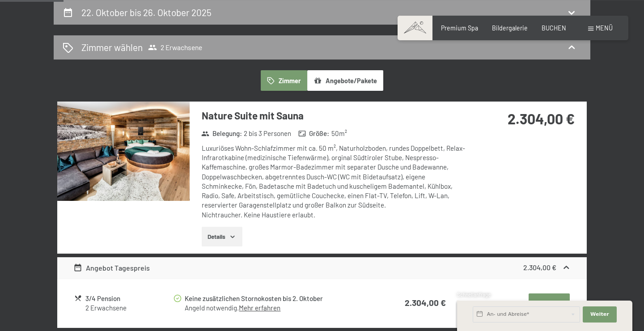  Describe the element at coordinates (510, 28) in the screenshot. I see `a: Bildergalerie` at that location.